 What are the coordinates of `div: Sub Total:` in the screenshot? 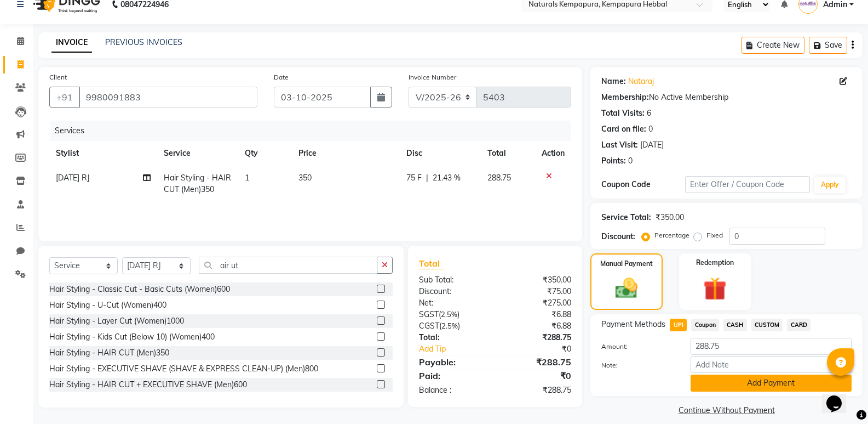 It's located at (453, 280).